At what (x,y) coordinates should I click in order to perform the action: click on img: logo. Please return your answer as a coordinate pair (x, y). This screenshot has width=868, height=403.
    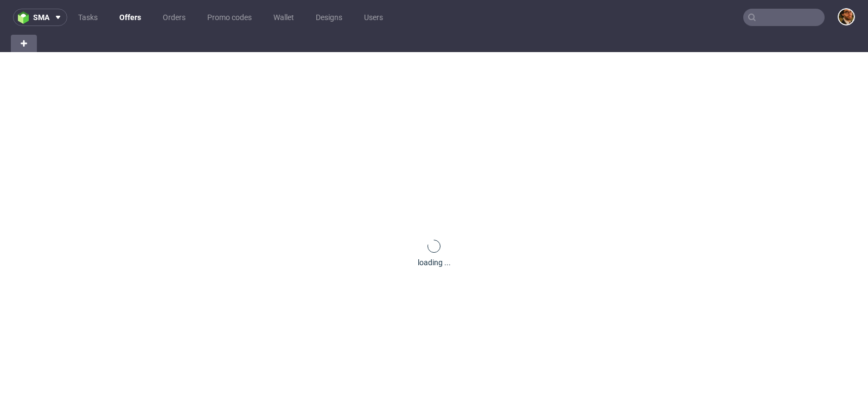
    Looking at the image, I should click on (26, 17).